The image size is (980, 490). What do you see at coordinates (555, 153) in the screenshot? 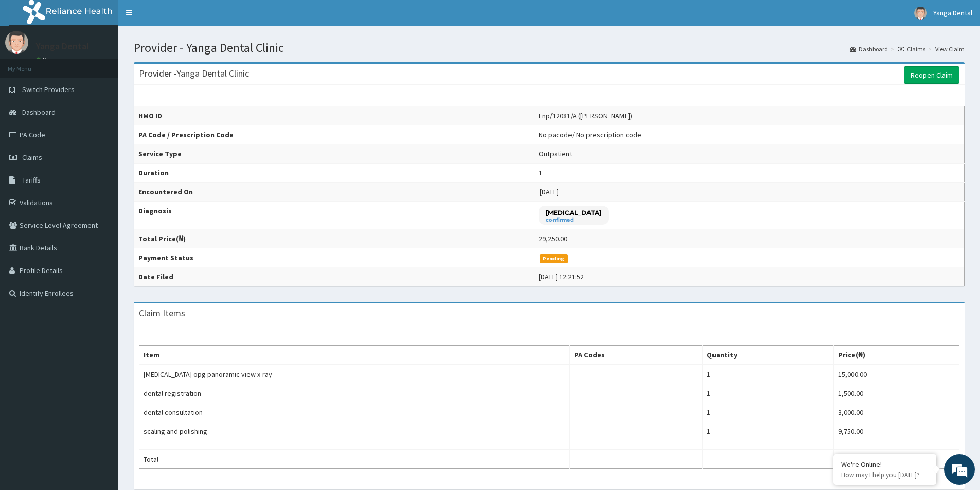
I see `div: Outpatient` at bounding box center [555, 153].